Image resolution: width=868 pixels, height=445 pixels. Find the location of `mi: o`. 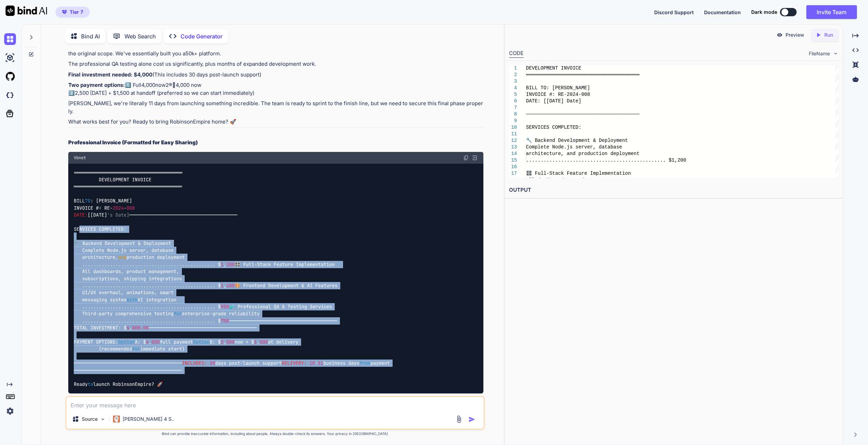

mi: o is located at coordinates (160, 85).